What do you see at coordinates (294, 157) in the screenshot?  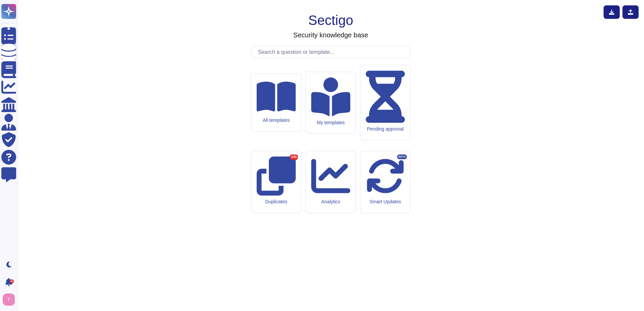 I see `div: 245` at bounding box center [294, 157].